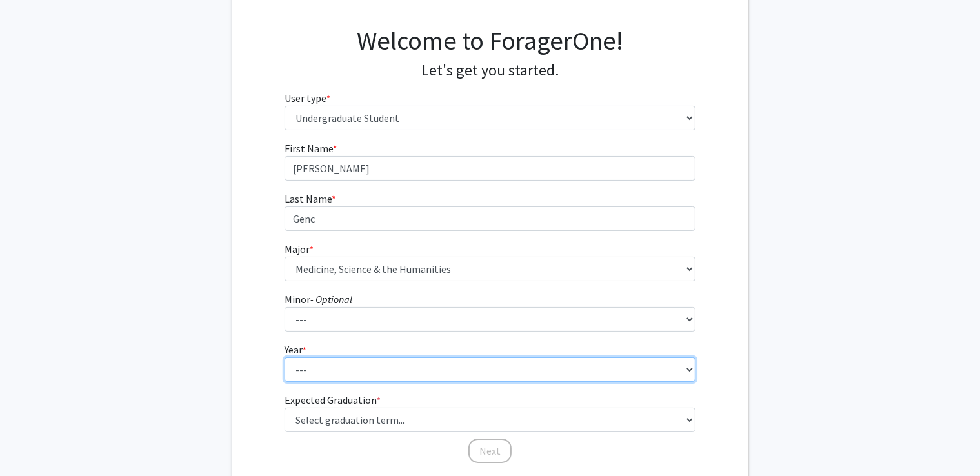 Image resolution: width=980 pixels, height=476 pixels. Describe the element at coordinates (490, 70) in the screenshot. I see `h4: Let's get you started.` at that location.